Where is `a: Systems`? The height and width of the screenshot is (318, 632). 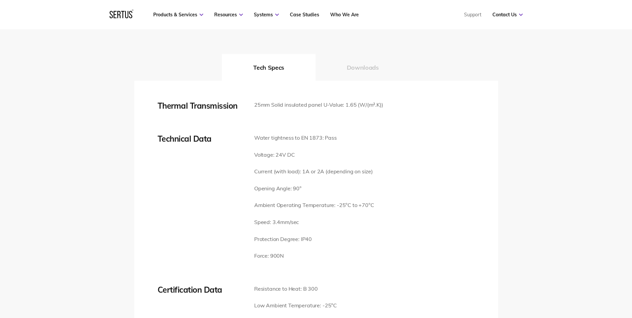
a: Systems is located at coordinates (266, 15).